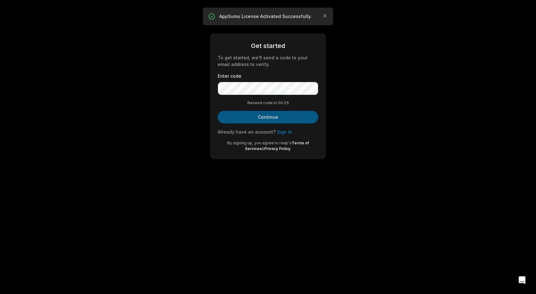 The image size is (536, 294). Describe the element at coordinates (259, 143) in the screenshot. I see `span: By signing up, you agree to reap's` at that location.